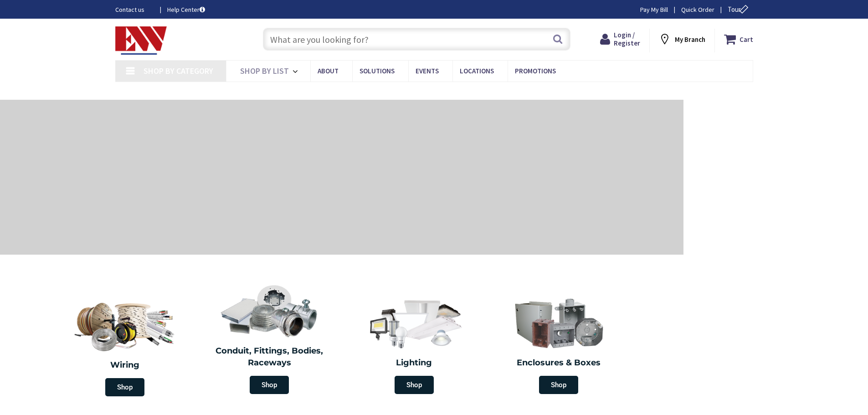 Image resolution: width=868 pixels, height=415 pixels. Describe the element at coordinates (739, 9) in the screenshot. I see `span: Tour` at that location.